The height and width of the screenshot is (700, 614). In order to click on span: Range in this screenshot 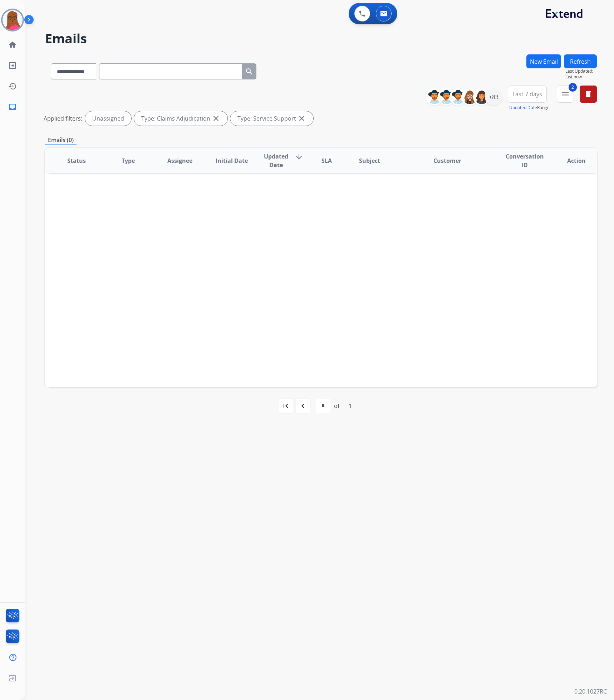, I will do `click(529, 107)`.